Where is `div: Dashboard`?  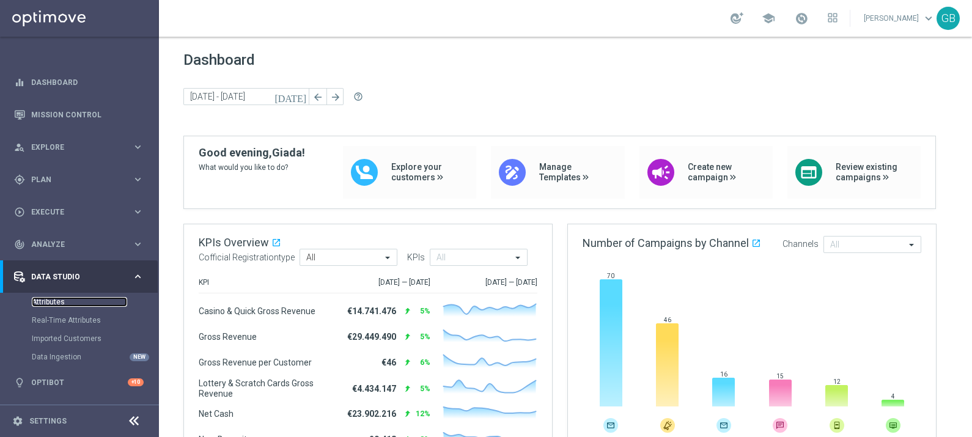 div: Dashboard is located at coordinates (79, 82).